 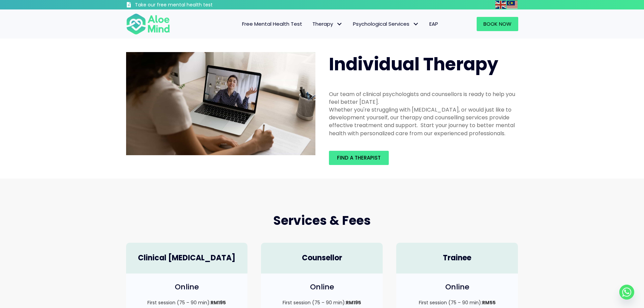 What do you see at coordinates (512, 4) in the screenshot?
I see `a: Malay` at bounding box center [512, 4].